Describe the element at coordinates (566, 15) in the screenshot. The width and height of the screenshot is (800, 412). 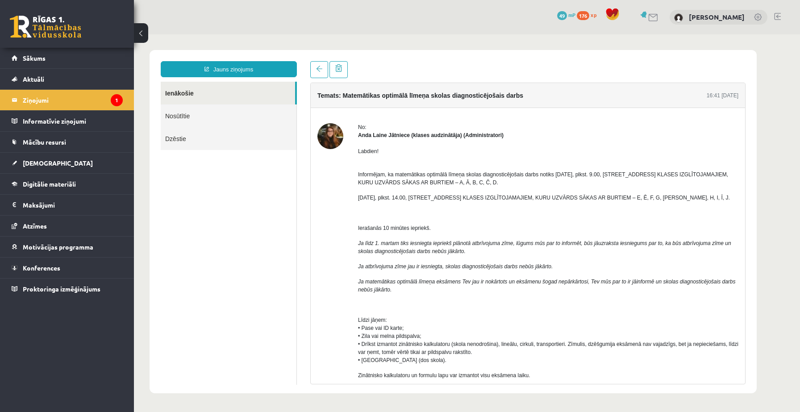
I see `a: 49 mP` at that location.